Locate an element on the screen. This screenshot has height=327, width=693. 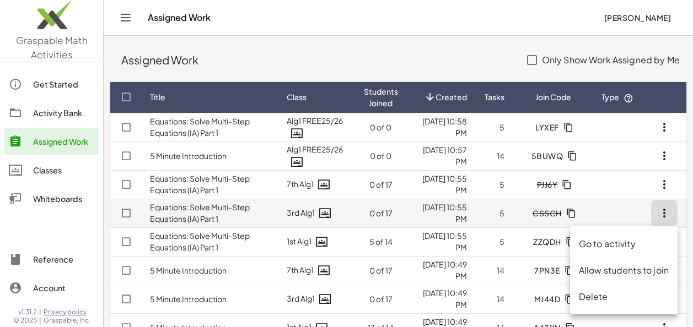
div: Get Started is located at coordinates (63, 84).